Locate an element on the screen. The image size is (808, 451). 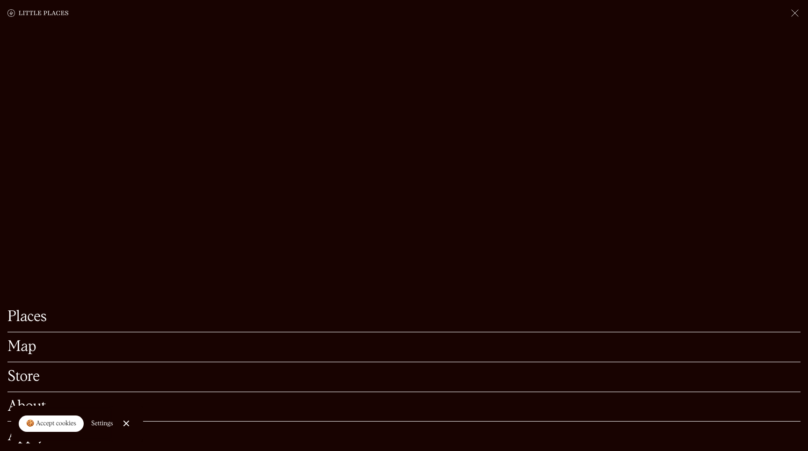
div: 🍪 Accept cookies is located at coordinates (51, 424).